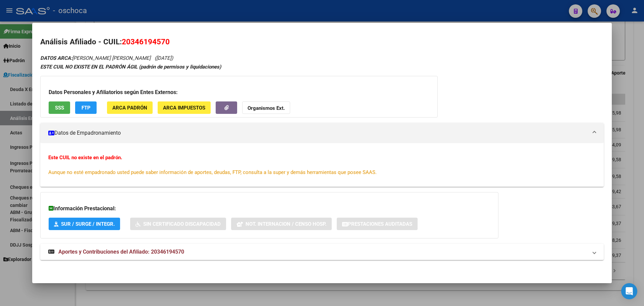  Describe the element at coordinates (629, 291) in the screenshot. I see `div: Open Intercom Messenger` at that location.